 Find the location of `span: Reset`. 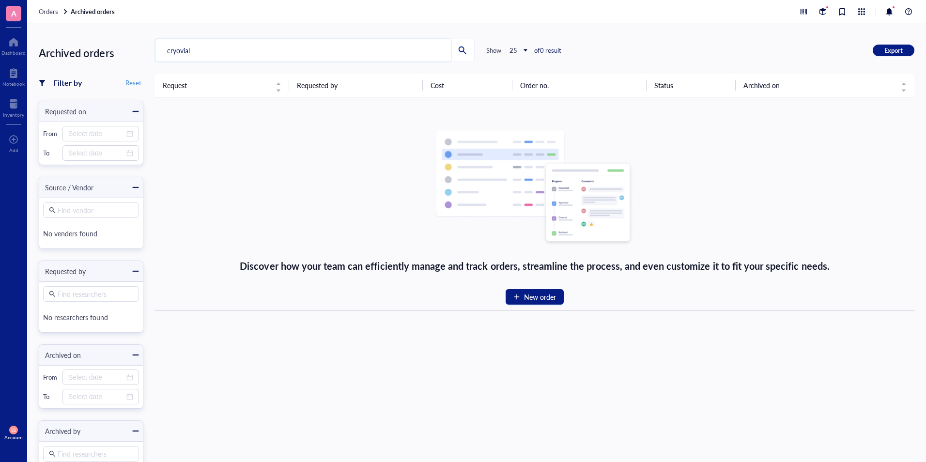

span: Reset is located at coordinates (133, 83).